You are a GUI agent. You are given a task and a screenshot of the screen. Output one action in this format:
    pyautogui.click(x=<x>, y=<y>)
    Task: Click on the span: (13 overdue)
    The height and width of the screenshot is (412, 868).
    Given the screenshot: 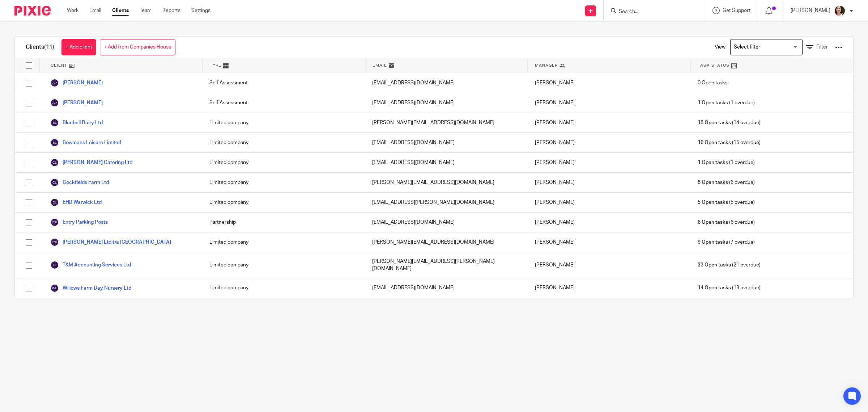 What is the action you would take?
    pyautogui.click(x=729, y=288)
    